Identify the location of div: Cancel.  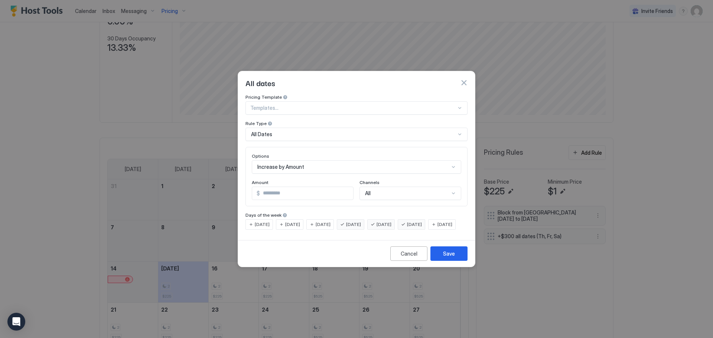
(409, 254).